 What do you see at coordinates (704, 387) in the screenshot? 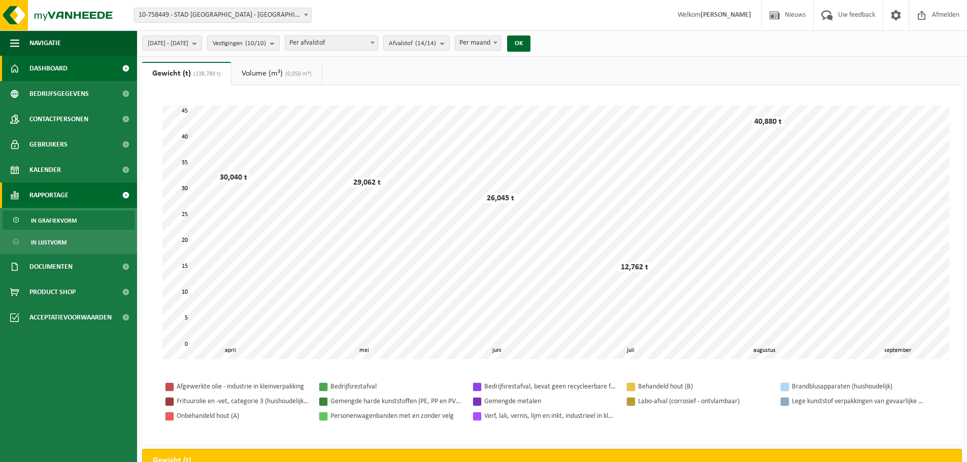
I see `div: Behandeld hout (B)` at bounding box center [704, 387].